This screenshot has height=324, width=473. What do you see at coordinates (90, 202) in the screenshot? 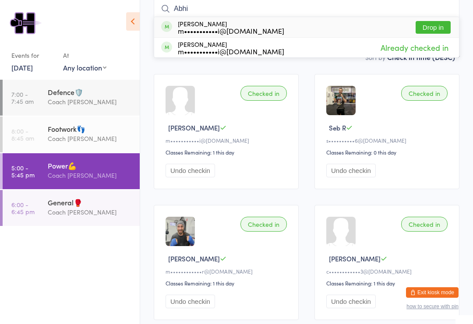
I see `div: General🥊` at bounding box center [90, 202].